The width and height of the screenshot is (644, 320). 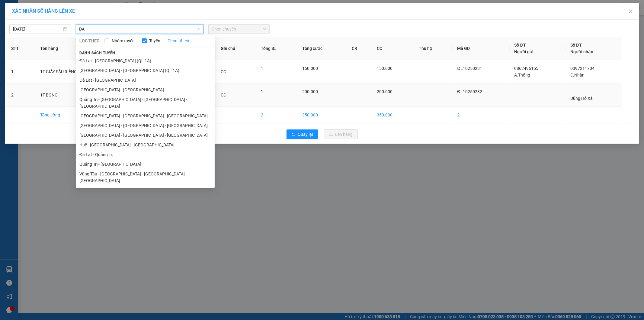 I want to click on th: CR, so click(x=359, y=48).